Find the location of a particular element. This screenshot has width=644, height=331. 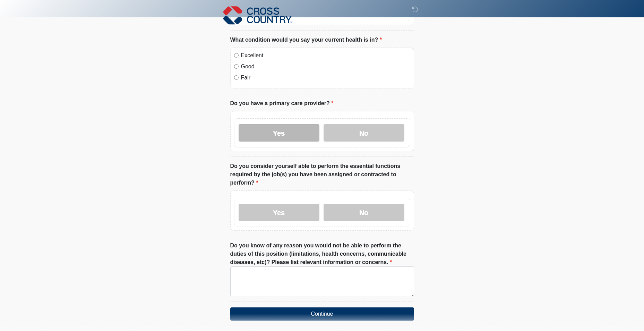

button: Continue is located at coordinates (322, 314).